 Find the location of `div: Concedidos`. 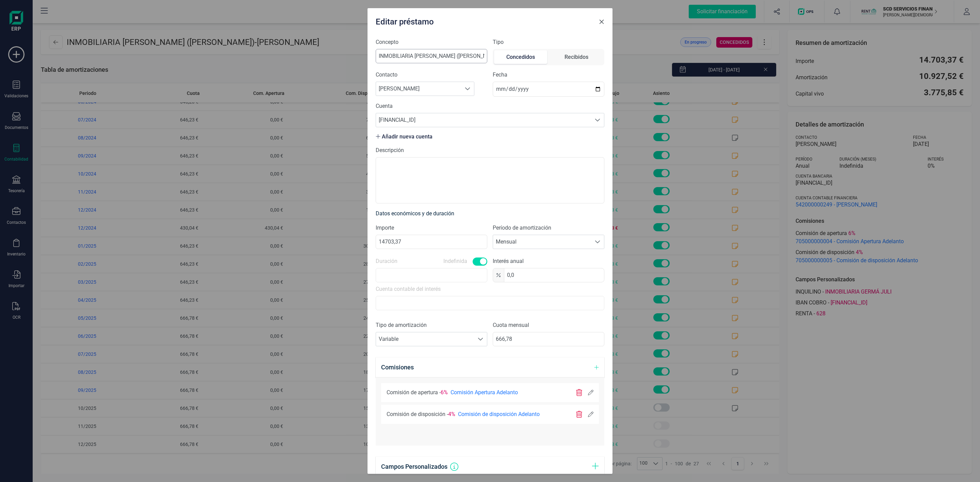

div: Concedidos is located at coordinates (521, 57).